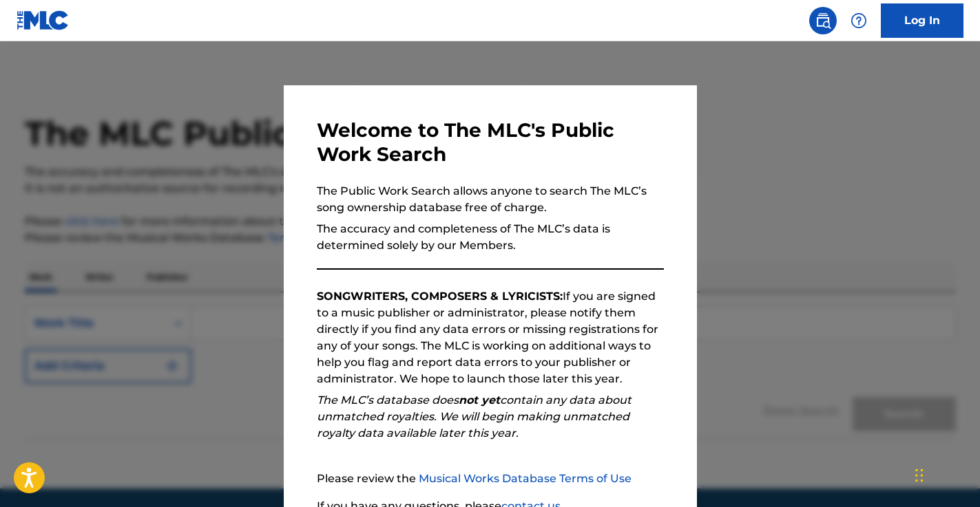 The width and height of the screenshot is (980, 507). Describe the element at coordinates (859, 20) in the screenshot. I see `img: help` at that location.